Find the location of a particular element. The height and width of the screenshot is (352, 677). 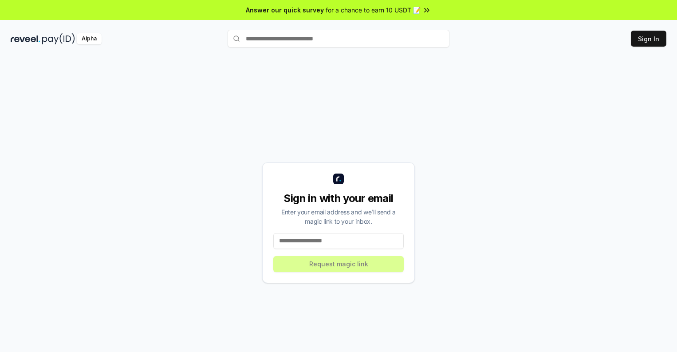

div: Sign in with your email is located at coordinates (339, 198).